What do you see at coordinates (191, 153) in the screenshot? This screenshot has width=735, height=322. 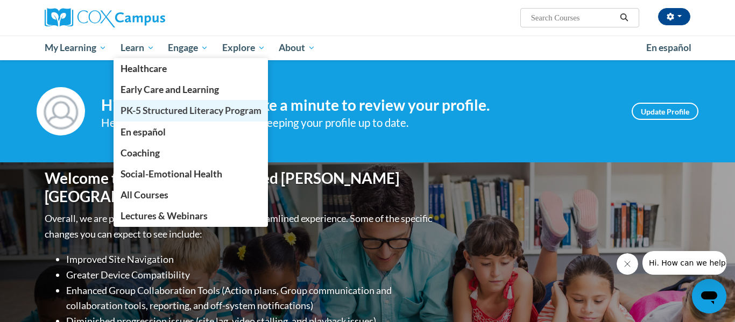 I see `a: Coaching` at bounding box center [191, 153].